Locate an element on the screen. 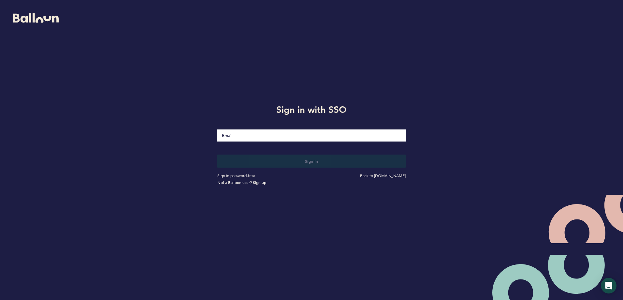 The image size is (623, 300). input: Email is located at coordinates (311, 135).